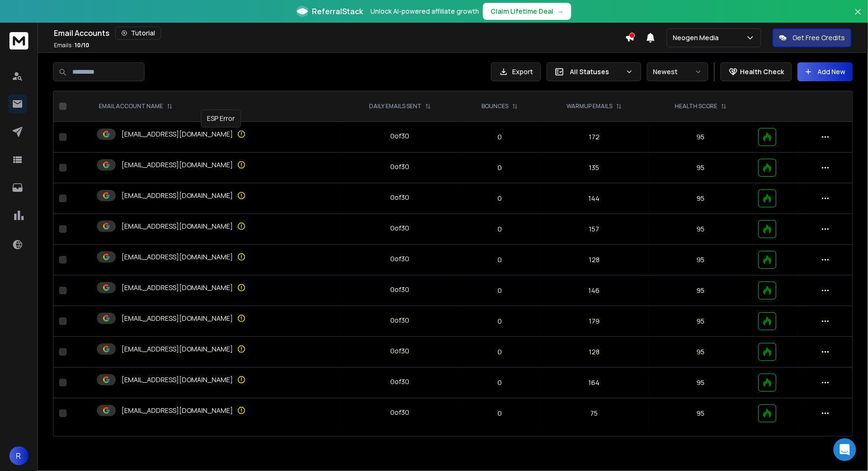 The image size is (868, 471). What do you see at coordinates (594, 137) in the screenshot?
I see `td: 172` at bounding box center [594, 137].